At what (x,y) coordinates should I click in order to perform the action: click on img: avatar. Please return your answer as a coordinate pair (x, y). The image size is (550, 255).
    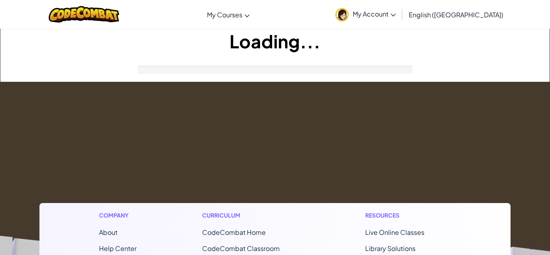
    Looking at the image, I should click on (342, 14).